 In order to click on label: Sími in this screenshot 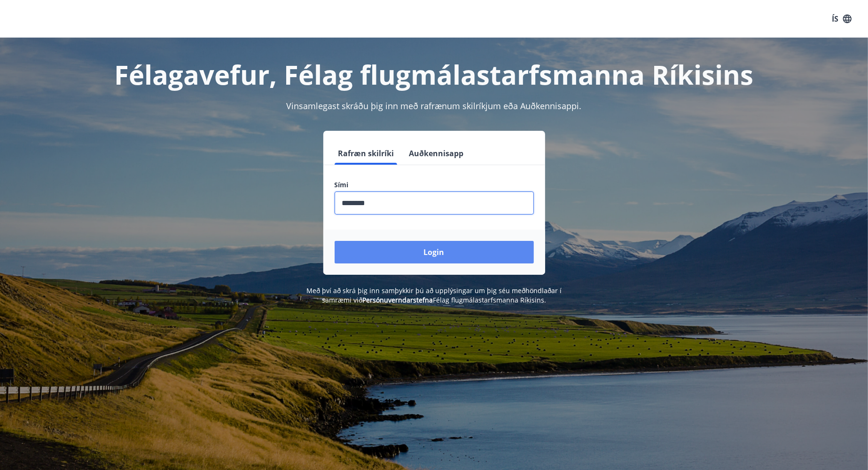, I will do `click(434, 185)`.